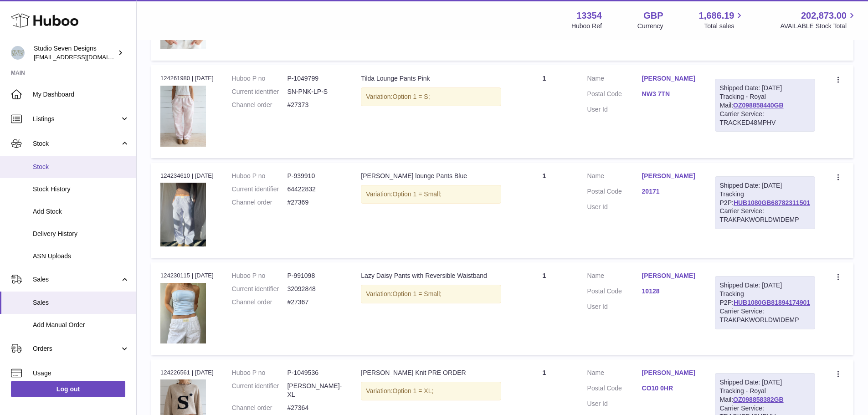 The image size is (868, 415). Describe the element at coordinates (669, 291) in the screenshot. I see `a: 10128` at that location.